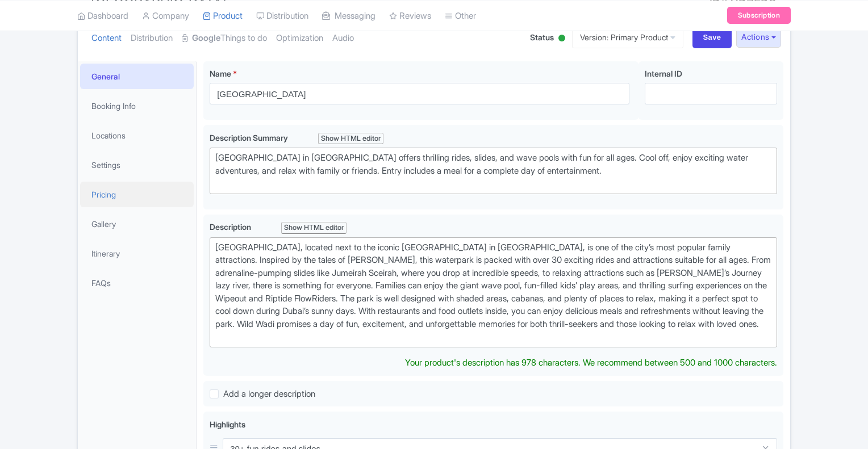  What do you see at coordinates (224, 38) in the screenshot?
I see `a: GoogleThings to do` at bounding box center [224, 38].